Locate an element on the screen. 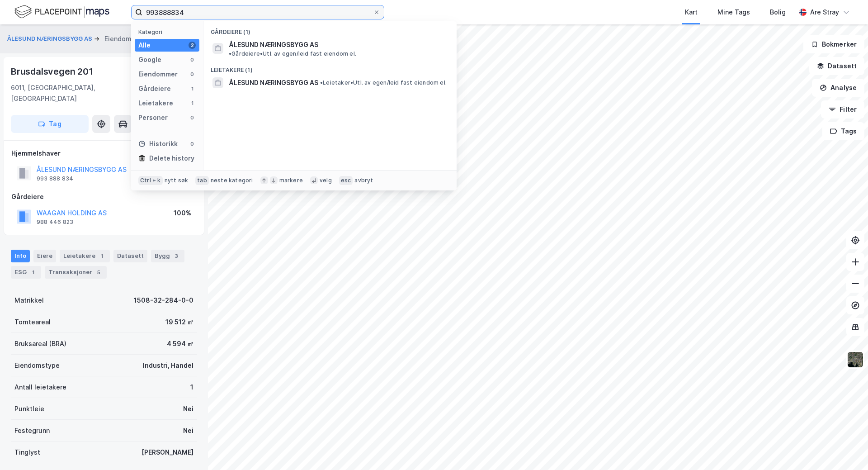 This screenshot has width=868, height=470. div: Eiendommer is located at coordinates (157, 74).